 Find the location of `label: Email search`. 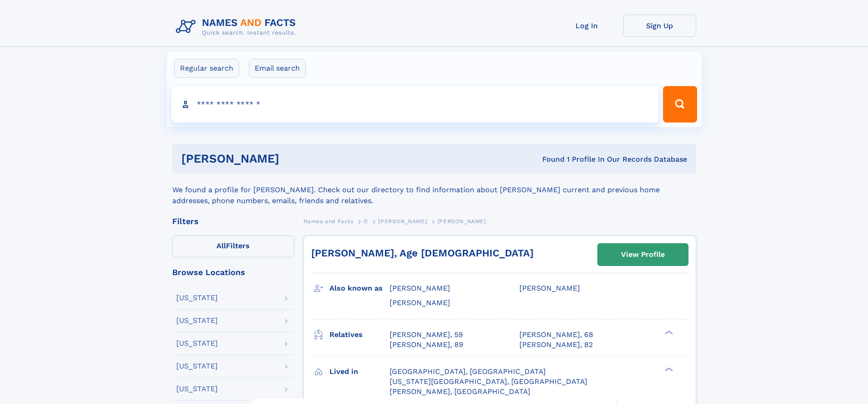

label: Email search is located at coordinates (277, 69).